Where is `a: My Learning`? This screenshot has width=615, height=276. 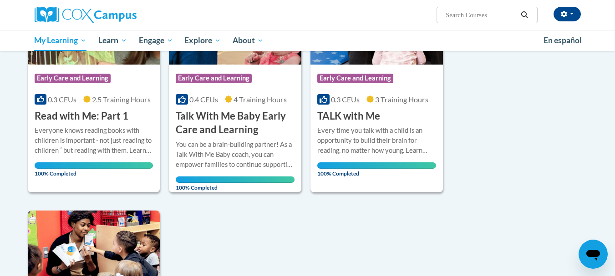 a: My Learning is located at coordinates (61, 41).